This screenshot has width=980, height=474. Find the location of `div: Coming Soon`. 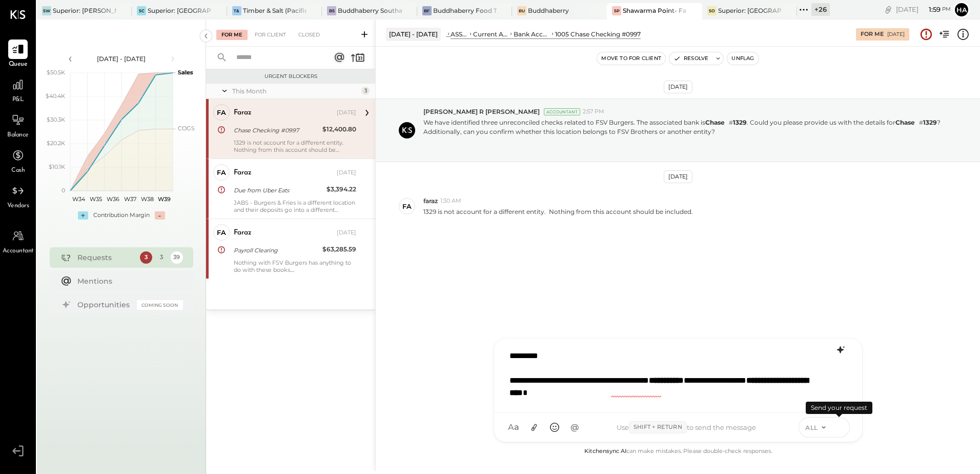

div: Coming Soon is located at coordinates (160, 305).